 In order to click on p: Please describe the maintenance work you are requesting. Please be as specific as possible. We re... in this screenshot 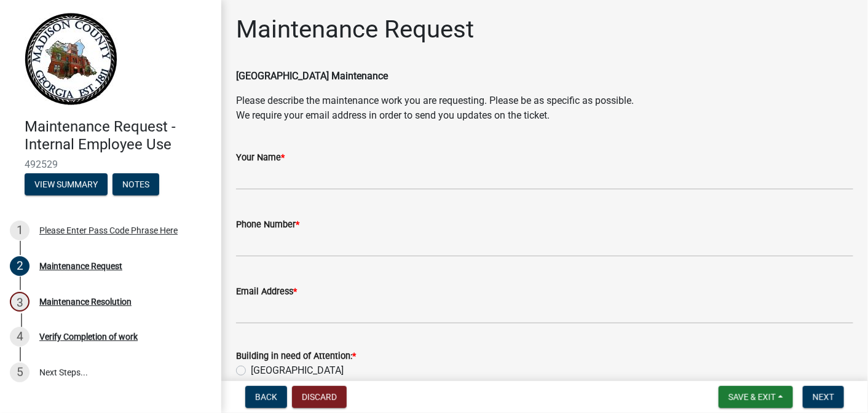, I will do `click(545, 108)`.